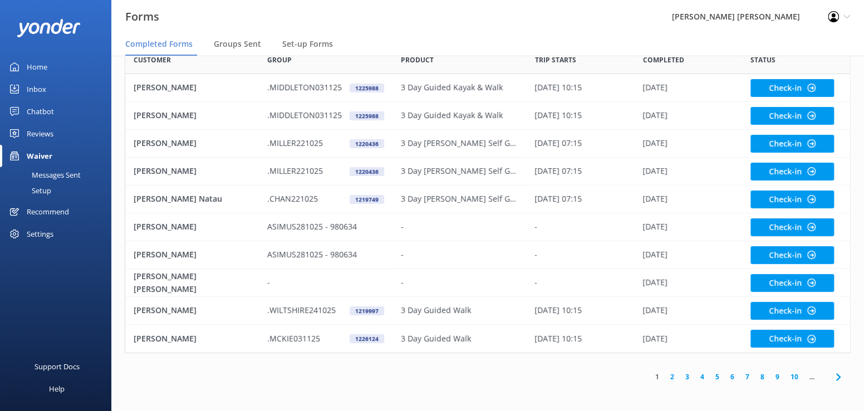 The height and width of the screenshot is (411, 864). Describe the element at coordinates (763, 60) in the screenshot. I see `span: Status` at that location.